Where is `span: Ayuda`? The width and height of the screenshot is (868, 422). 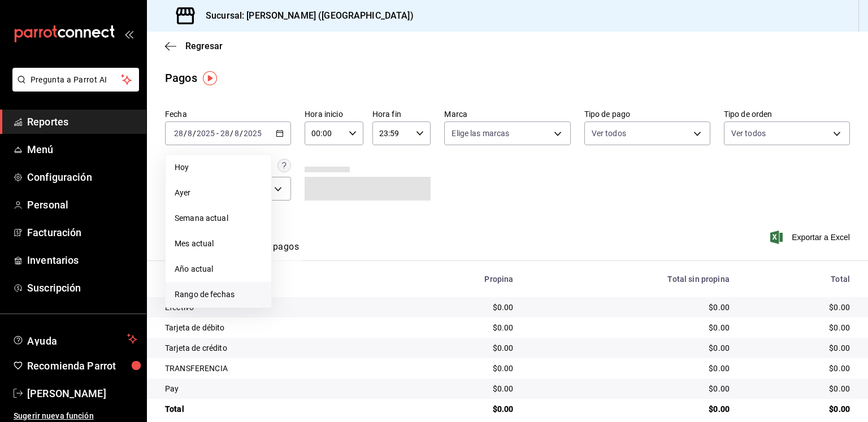 span: Ayuda is located at coordinates (75, 339).